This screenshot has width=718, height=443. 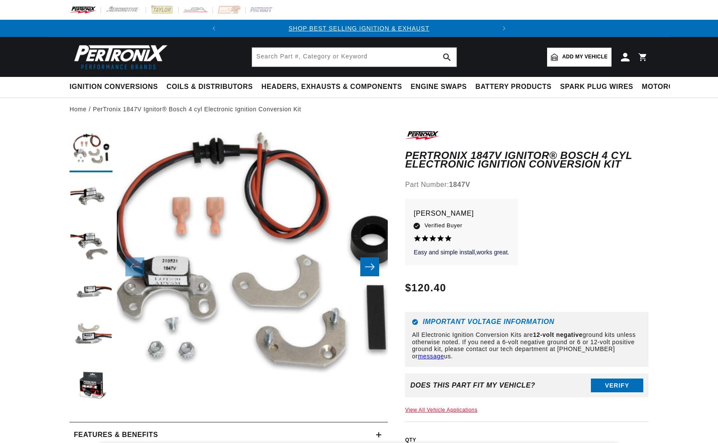 What do you see at coordinates (668, 87) in the screenshot?
I see `span: Motorcycle` at bounding box center [668, 87].